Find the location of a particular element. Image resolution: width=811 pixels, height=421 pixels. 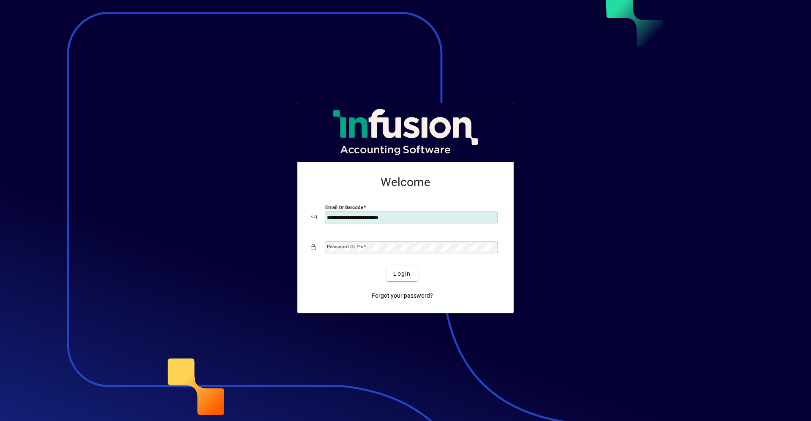

h2: Welcome is located at coordinates (405, 182).